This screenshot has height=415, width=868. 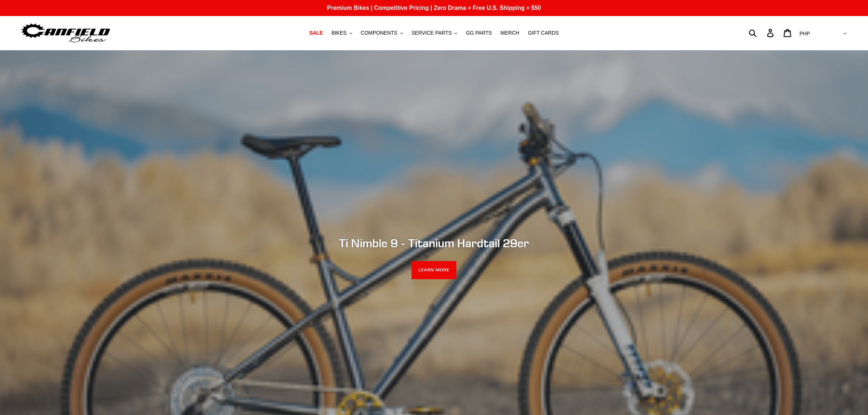 I want to click on button: COMPONENTS, so click(x=382, y=33).